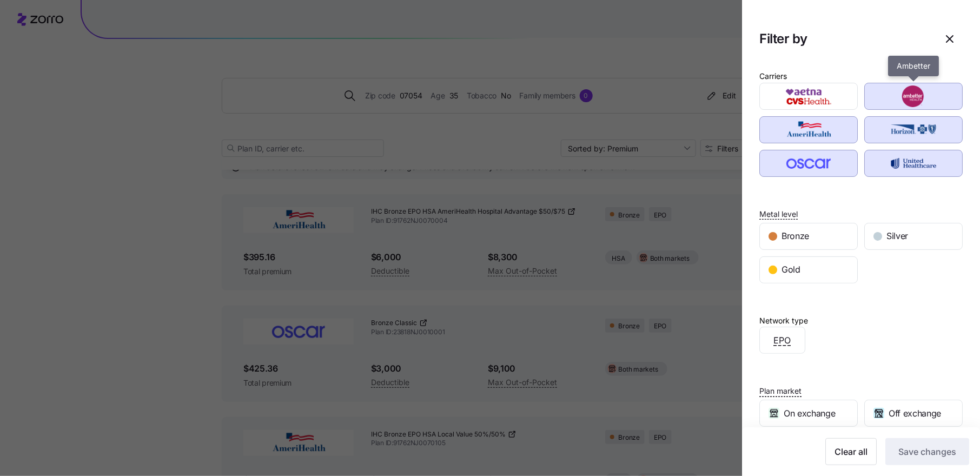 This screenshot has width=980, height=476. Describe the element at coordinates (780, 391) in the screenshot. I see `span: Plan market` at that location.